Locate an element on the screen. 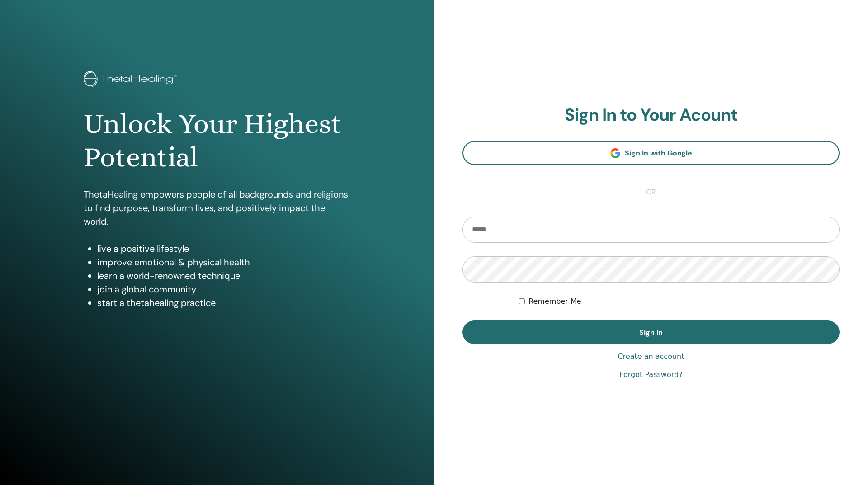  span: Sign In is located at coordinates (651, 332).